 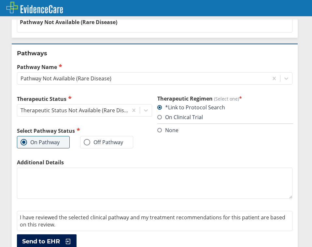 I want to click on img: EvidenceCare, so click(x=35, y=7).